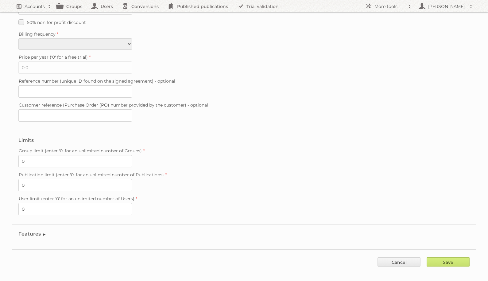  I want to click on h2: More tools, so click(389, 6).